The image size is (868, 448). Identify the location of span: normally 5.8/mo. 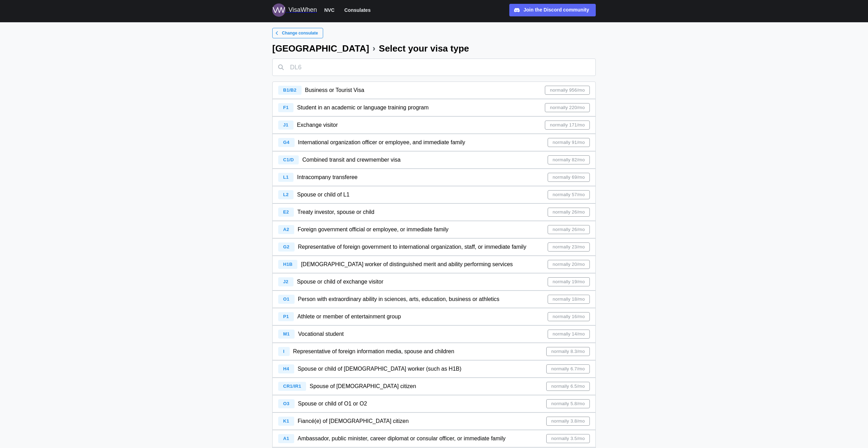
(568, 404).